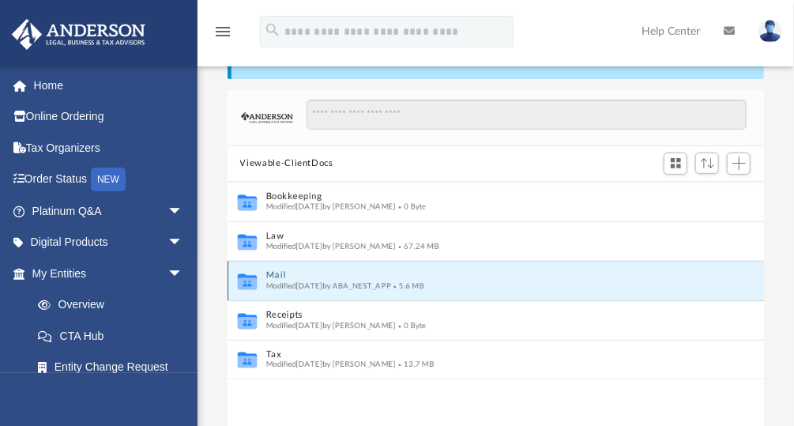  I want to click on a: CTA Hub, so click(115, 336).